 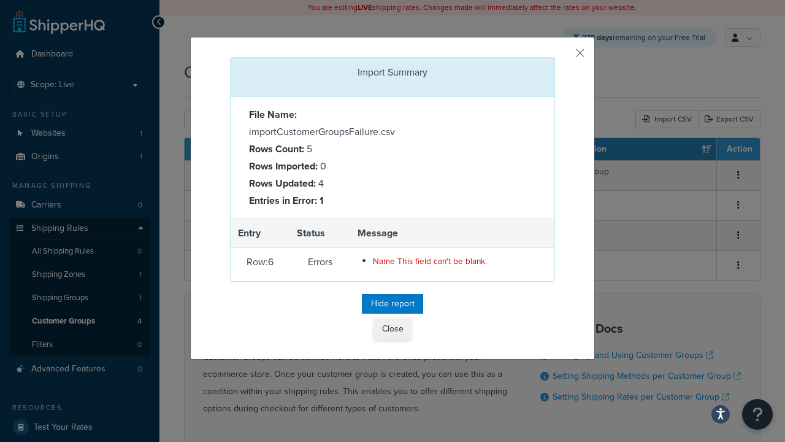 What do you see at coordinates (277, 148) in the screenshot?
I see `strong: Rows Count:` at bounding box center [277, 148].